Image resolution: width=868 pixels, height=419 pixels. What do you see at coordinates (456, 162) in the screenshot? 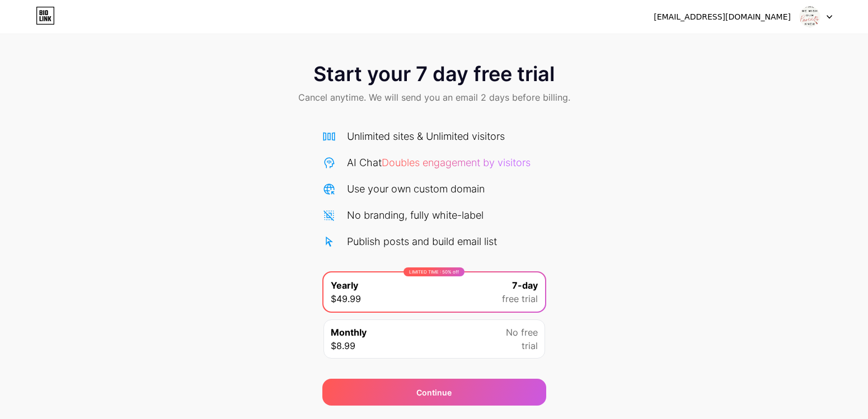
I see `span: Doubles engagement by visitors` at bounding box center [456, 162].